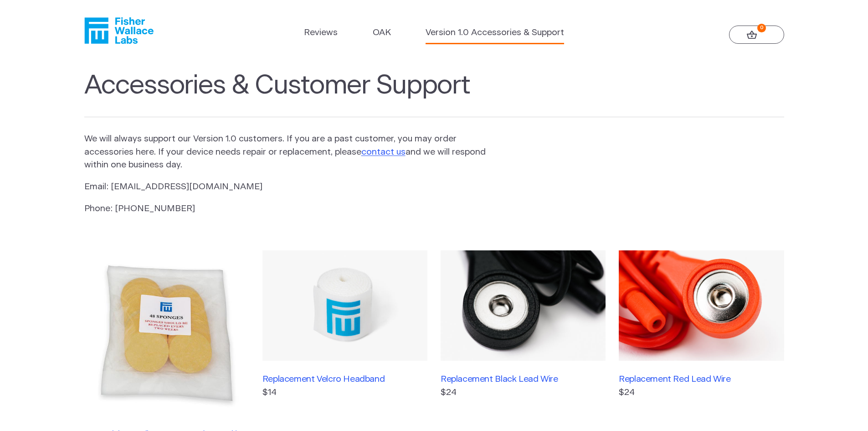 The height and width of the screenshot is (431, 868). I want to click on a: Fisher Wallace, so click(119, 31).